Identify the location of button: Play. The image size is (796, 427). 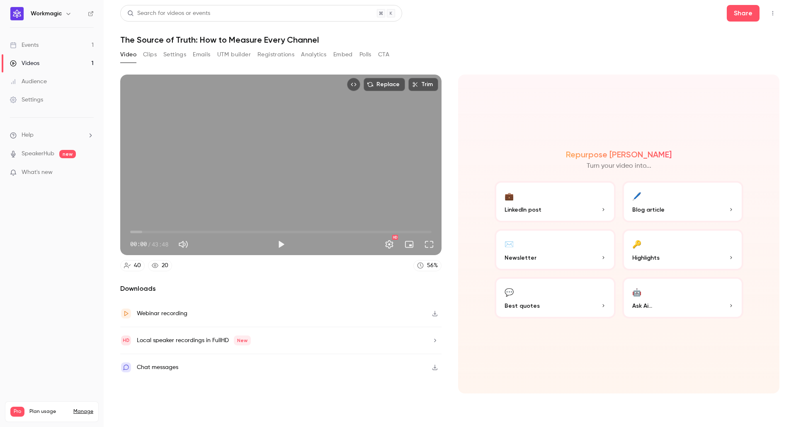
(281, 245).